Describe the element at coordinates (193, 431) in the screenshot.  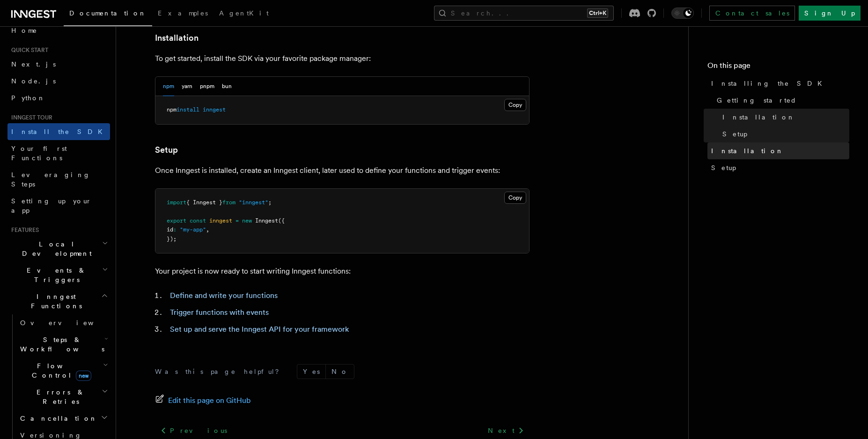
I see `a: Previous` at that location.